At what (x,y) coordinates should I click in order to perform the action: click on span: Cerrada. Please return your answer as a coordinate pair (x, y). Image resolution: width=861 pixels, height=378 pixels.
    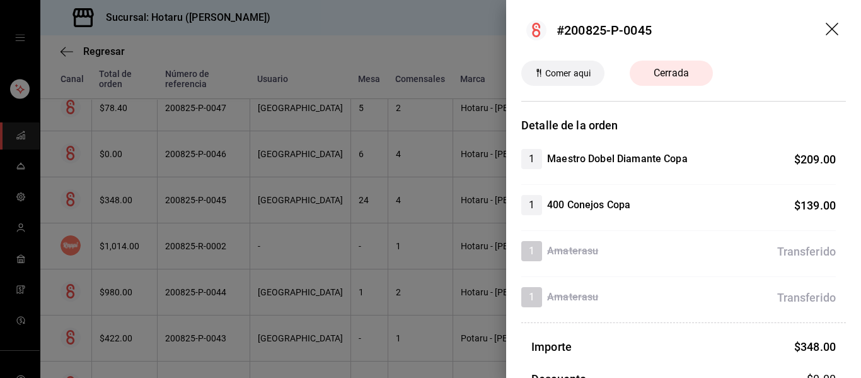
    Looking at the image, I should click on (671, 73).